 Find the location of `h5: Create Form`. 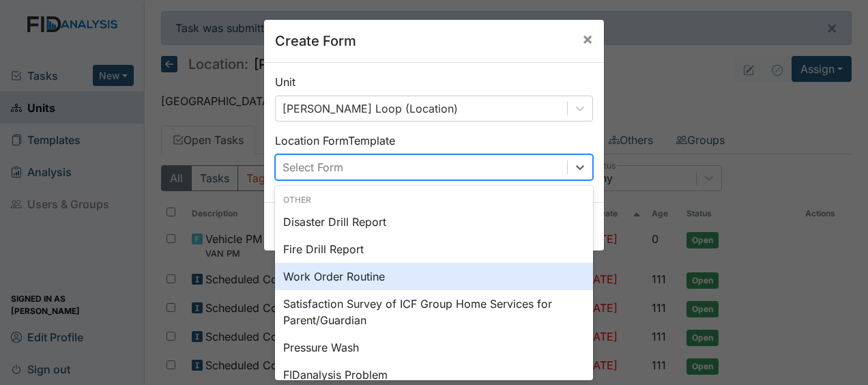

h5: Create Form is located at coordinates (316, 41).